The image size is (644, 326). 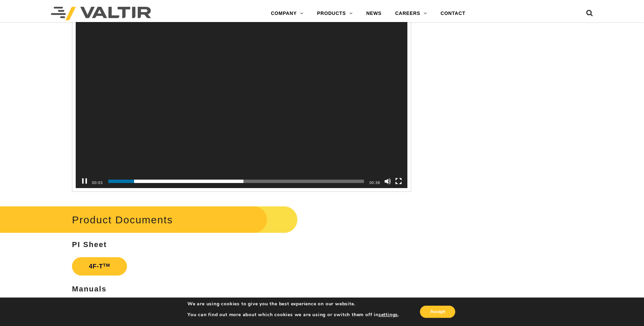 I want to click on a: NEWS, so click(x=374, y=13).